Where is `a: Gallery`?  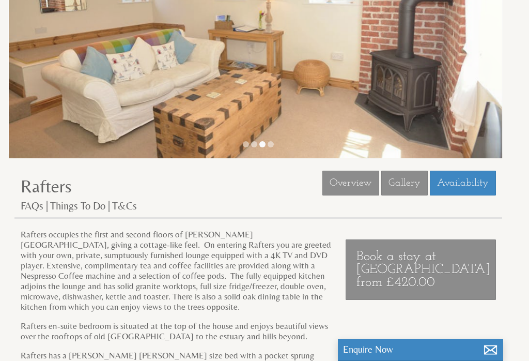
a: Gallery is located at coordinates (405, 183).